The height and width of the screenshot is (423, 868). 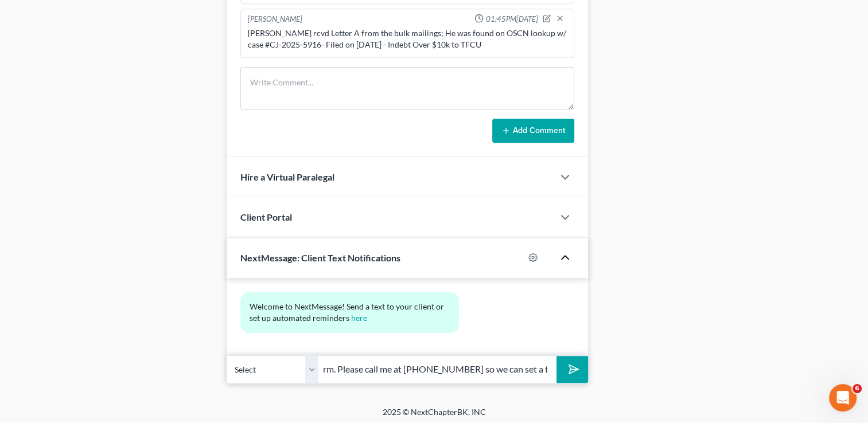 I want to click on span: 6, so click(x=857, y=389).